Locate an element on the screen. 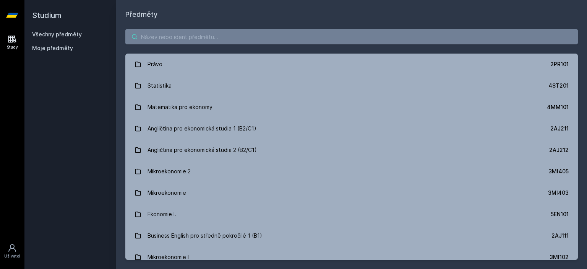 This screenshot has width=587, height=269. div: Mikroekonomie is located at coordinates (167, 193).